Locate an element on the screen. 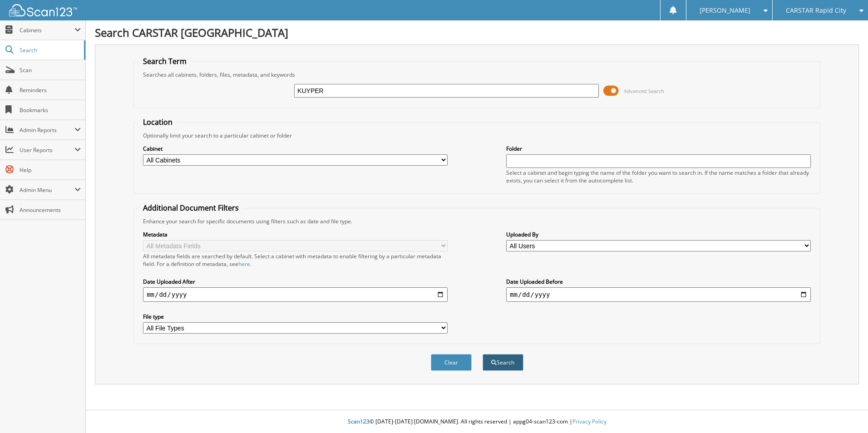 Image resolution: width=868 pixels, height=433 pixels. a: Privacy Policy is located at coordinates (589, 422).